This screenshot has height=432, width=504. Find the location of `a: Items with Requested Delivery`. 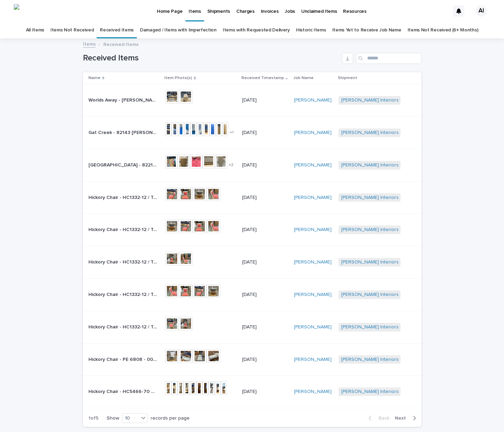

a: Items with Requested Delivery is located at coordinates (256, 30).